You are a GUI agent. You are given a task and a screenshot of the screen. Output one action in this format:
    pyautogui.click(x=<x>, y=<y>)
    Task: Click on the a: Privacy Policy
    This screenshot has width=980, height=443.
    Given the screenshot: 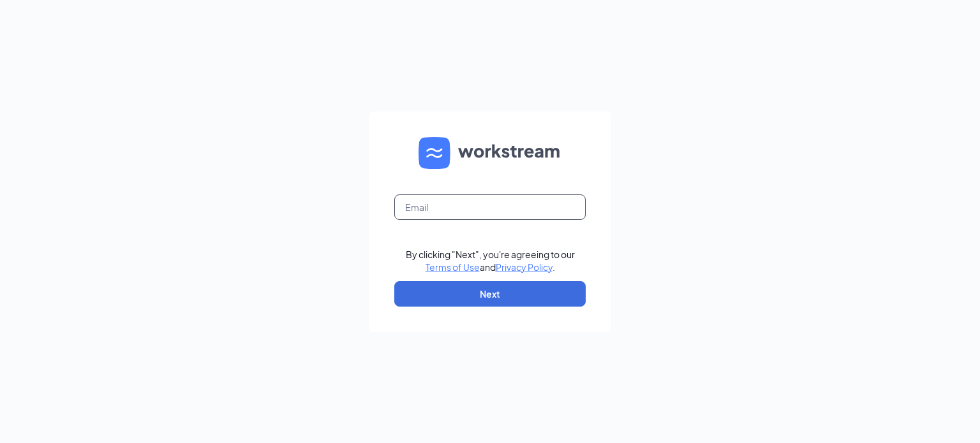 What is the action you would take?
    pyautogui.click(x=524, y=267)
    